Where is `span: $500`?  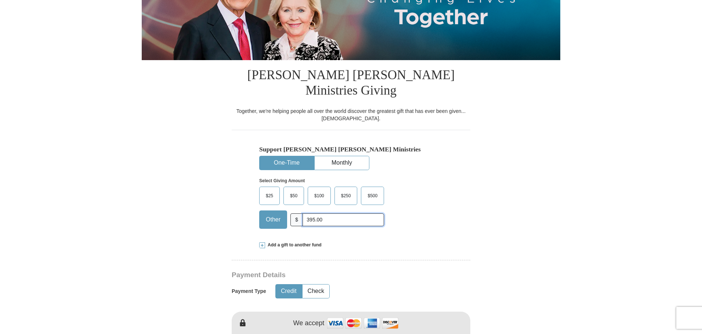 span: $500 is located at coordinates (372, 196).